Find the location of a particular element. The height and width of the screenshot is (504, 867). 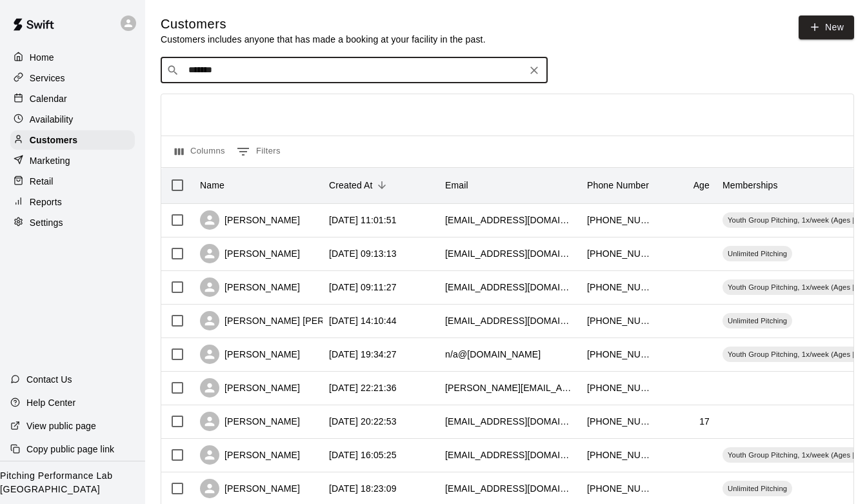

div: Home is located at coordinates (72, 57).